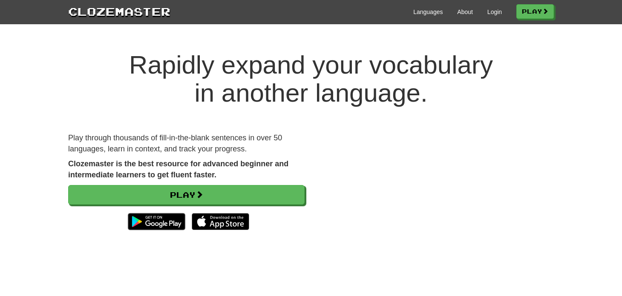 The height and width of the screenshot is (296, 622). I want to click on img: Get it on Google Play, so click(156, 222).